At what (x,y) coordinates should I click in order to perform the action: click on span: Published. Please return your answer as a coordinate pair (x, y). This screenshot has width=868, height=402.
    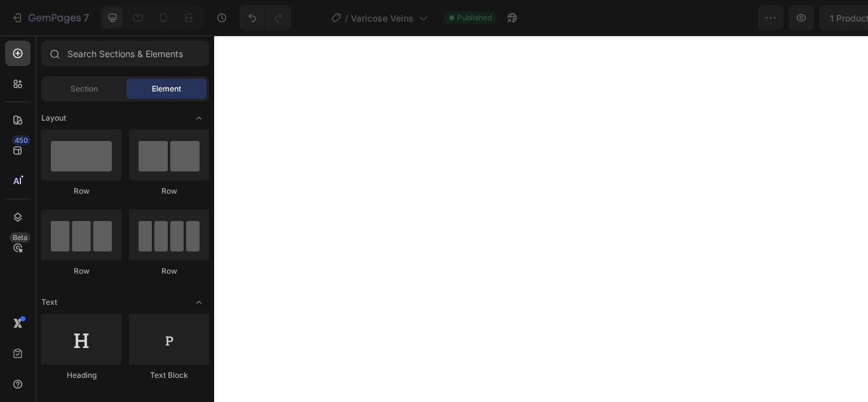
    Looking at the image, I should click on (474, 18).